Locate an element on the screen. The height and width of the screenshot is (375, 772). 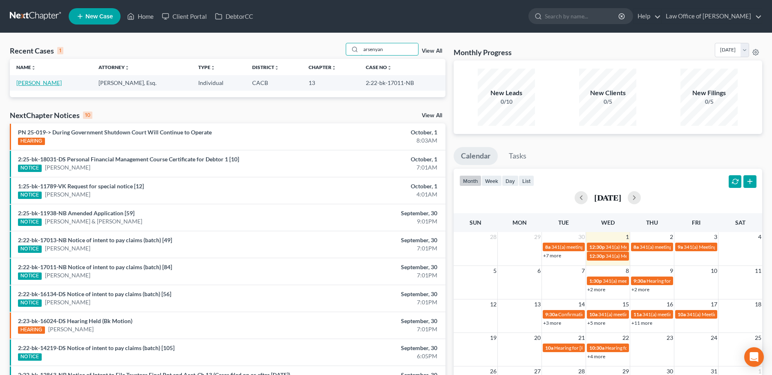
span: 10:30a is located at coordinates (597, 348).